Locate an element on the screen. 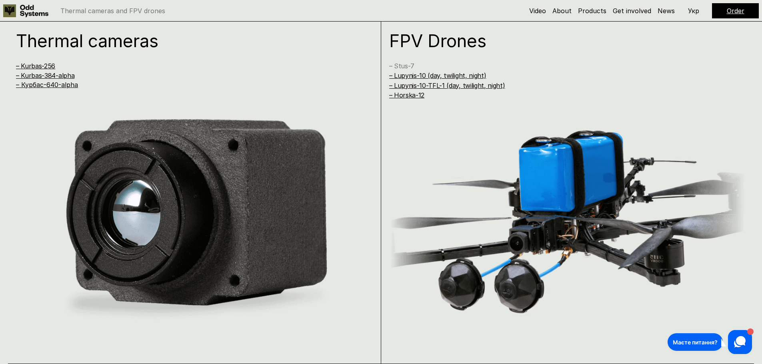 The image size is (762, 364). h1: FPV Drones is located at coordinates (557, 41).